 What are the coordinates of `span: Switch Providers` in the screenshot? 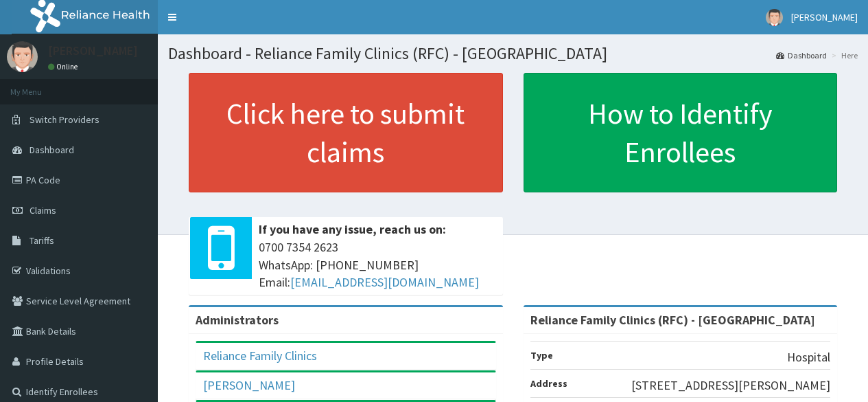 It's located at (65, 119).